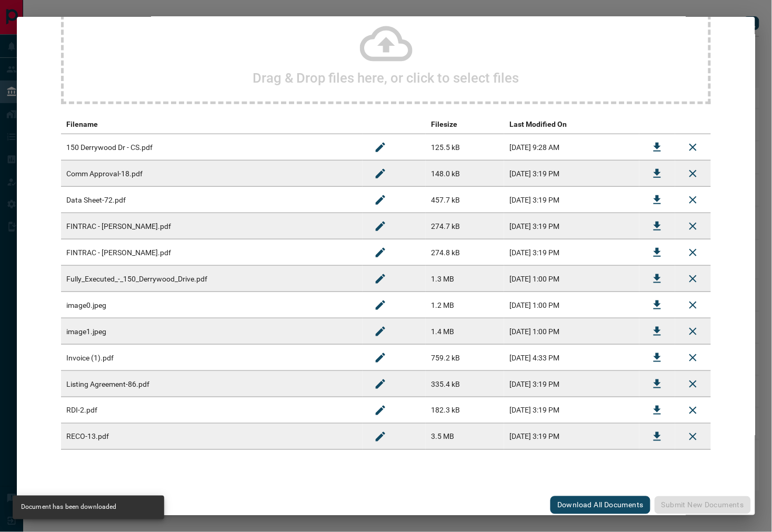 This screenshot has width=772, height=532. I want to click on th: Filesize, so click(465, 124).